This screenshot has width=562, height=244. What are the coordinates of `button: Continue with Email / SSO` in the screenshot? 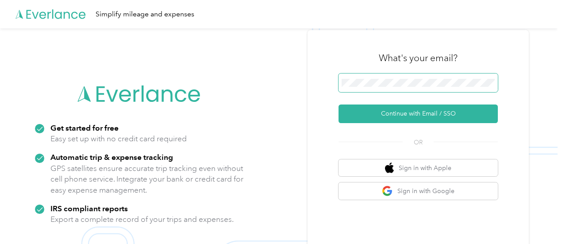 It's located at (418, 114).